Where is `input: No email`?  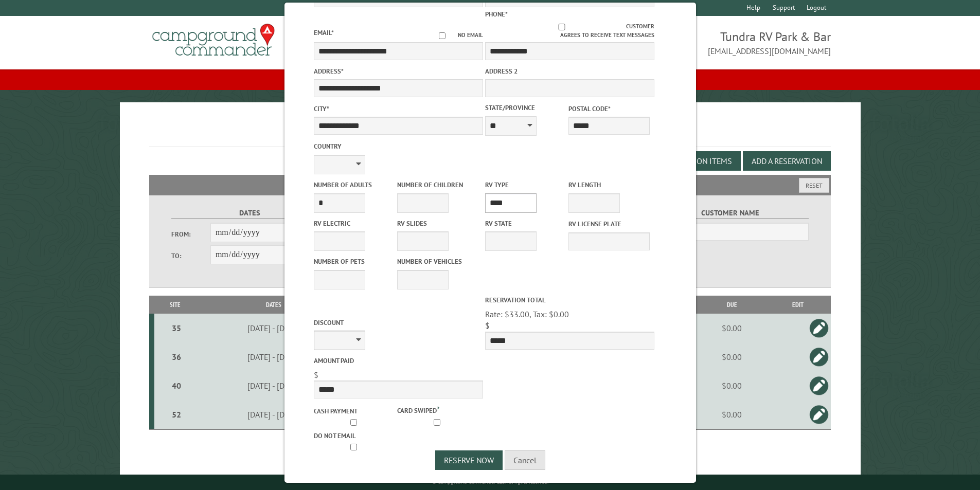 input: No email is located at coordinates (442, 36).